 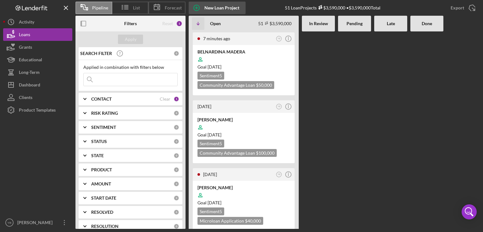 What do you see at coordinates (38, 60) in the screenshot?
I see `a: Educational` at bounding box center [38, 60].